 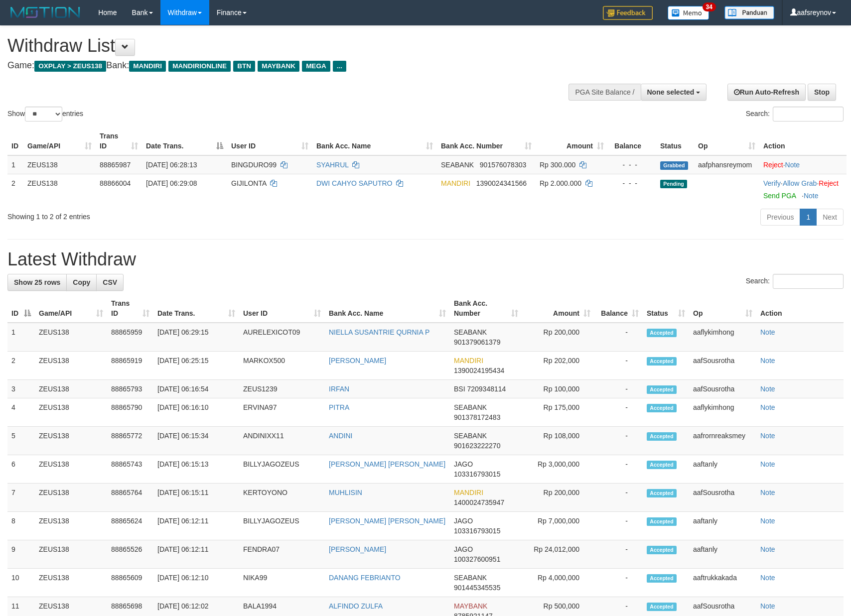 What do you see at coordinates (476, 474) in the screenshot?
I see `span: Copy 103316793015 to clipboard` at bounding box center [476, 474].